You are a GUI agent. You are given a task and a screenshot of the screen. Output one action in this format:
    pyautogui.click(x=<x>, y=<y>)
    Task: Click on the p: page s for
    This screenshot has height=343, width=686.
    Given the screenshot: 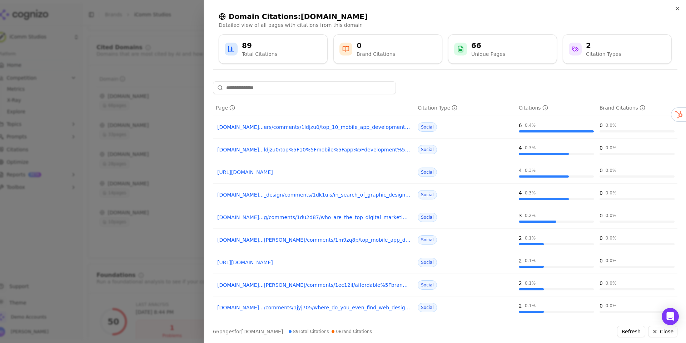 What is the action you would take?
    pyautogui.click(x=248, y=331)
    